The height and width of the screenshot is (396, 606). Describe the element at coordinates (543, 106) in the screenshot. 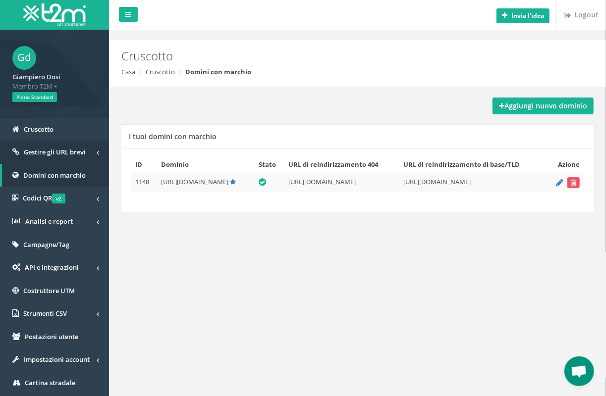

I see `a: Aggiungi nuovo dominio` at that location.